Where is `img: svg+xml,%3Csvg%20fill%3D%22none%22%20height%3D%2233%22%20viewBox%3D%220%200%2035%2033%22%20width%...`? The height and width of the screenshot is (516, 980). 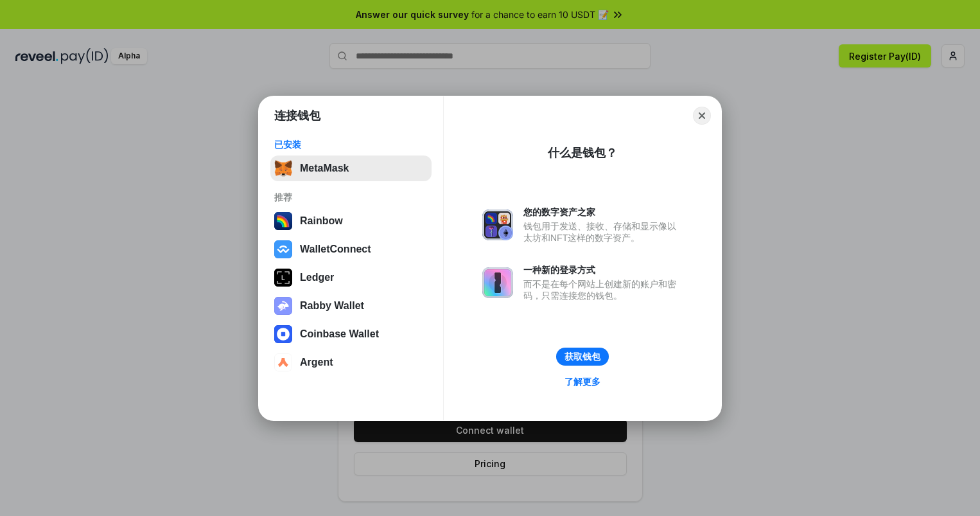
img: svg+xml,%3Csvg%20fill%3D%22none%22%20height%3D%2233%22%20viewBox%3D%220%200%2035%2033%22%20width%... is located at coordinates (283, 168).